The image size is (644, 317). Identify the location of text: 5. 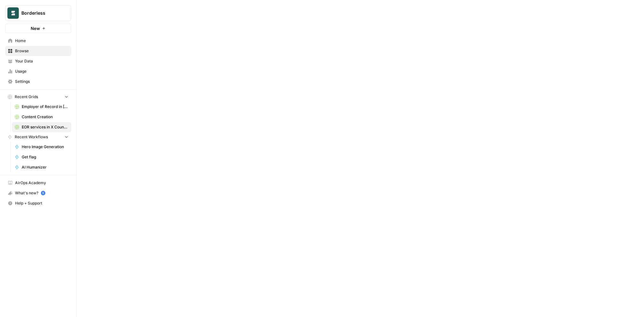
(43, 193).